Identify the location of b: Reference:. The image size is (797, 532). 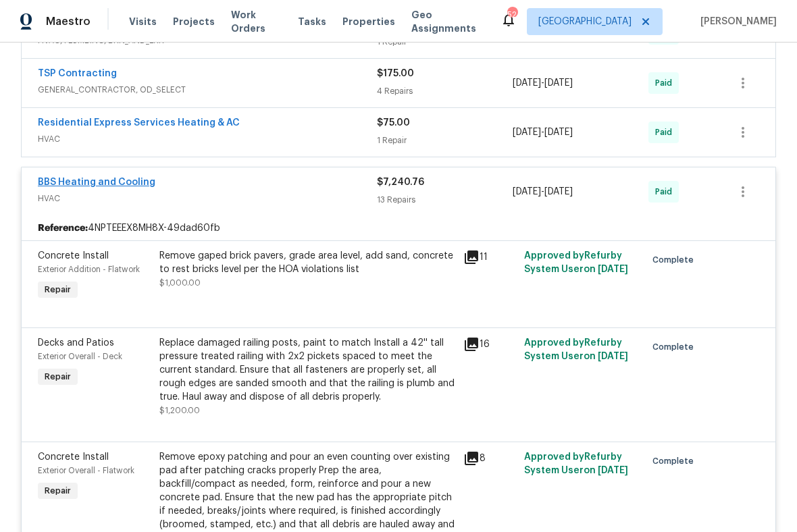
(63, 228).